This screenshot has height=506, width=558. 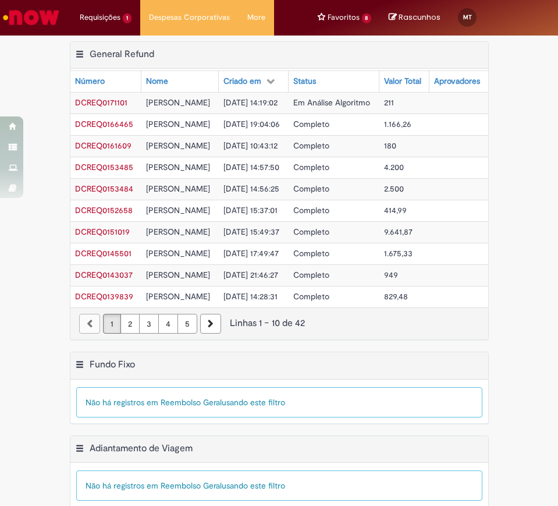 I want to click on div: Nome, so click(x=157, y=81).